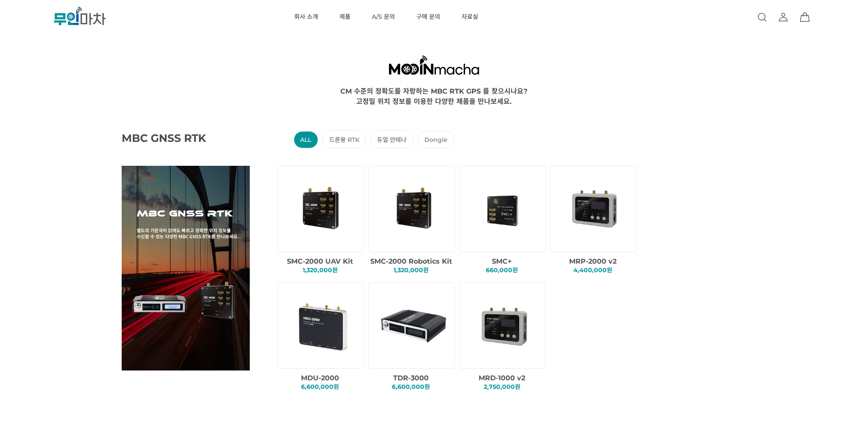 The height and width of the screenshot is (435, 868). What do you see at coordinates (411, 378) in the screenshot?
I see `span: TDR-3000` at bounding box center [411, 378].